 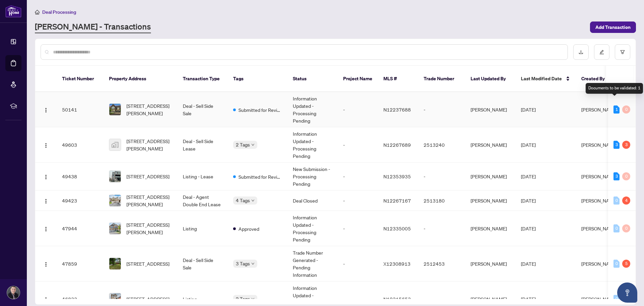 I want to click on td: Listing, so click(x=203, y=228).